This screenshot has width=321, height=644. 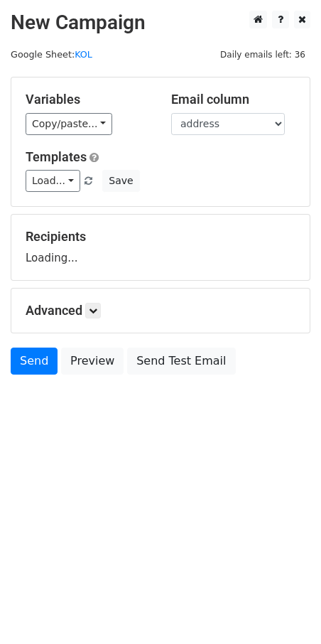 I want to click on a: Templates, so click(x=56, y=156).